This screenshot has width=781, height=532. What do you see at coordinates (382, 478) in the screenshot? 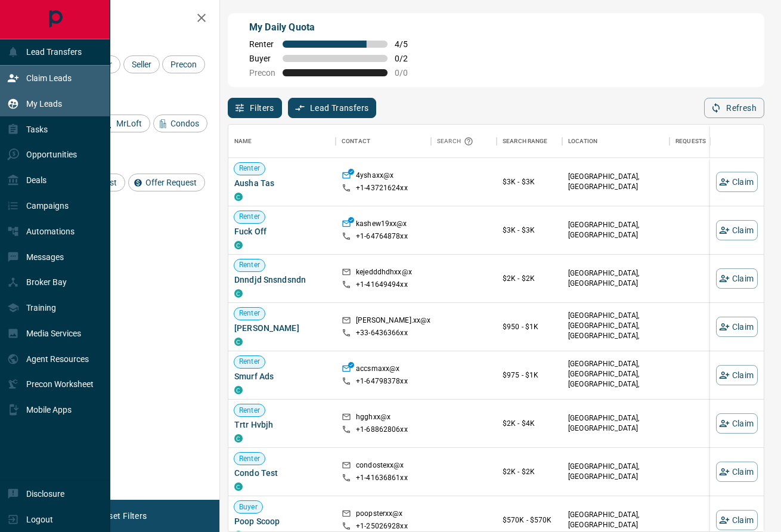
I see `p: +1- 41636861xx` at bounding box center [382, 478].